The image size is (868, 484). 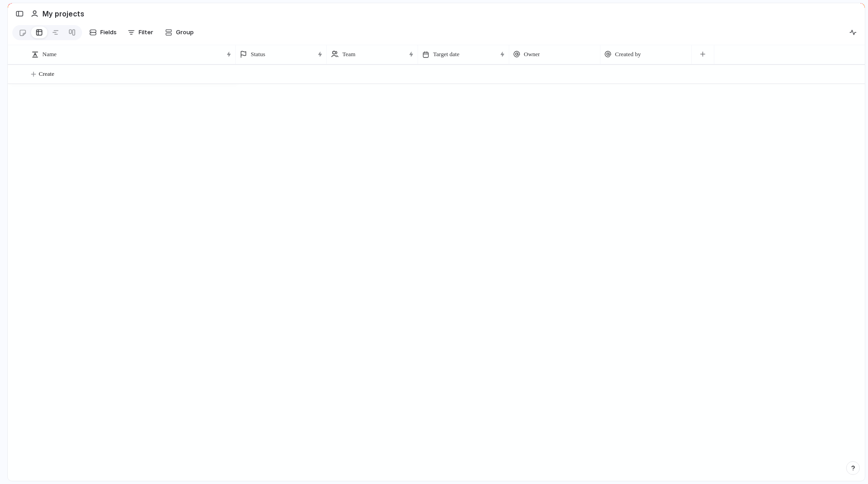 I want to click on span: Status, so click(x=258, y=54).